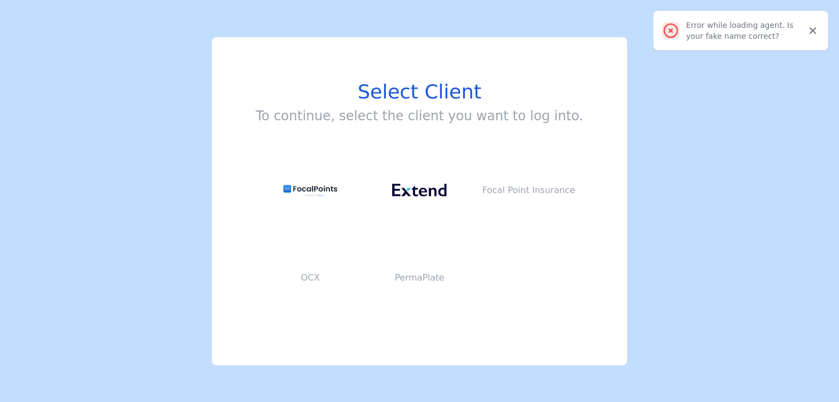 The width and height of the screenshot is (839, 402). Describe the element at coordinates (813, 31) in the screenshot. I see `button: Close` at that location.